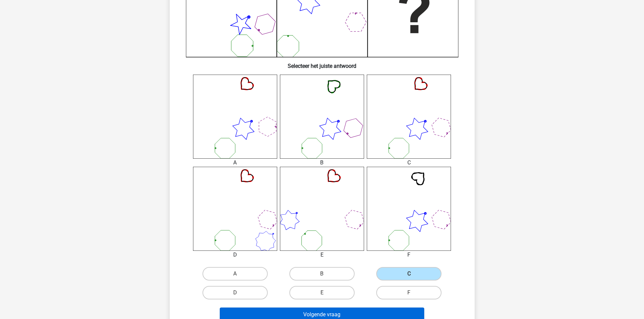 Image resolution: width=644 pixels, height=319 pixels. Describe the element at coordinates (235, 163) in the screenshot. I see `div: A` at that location.